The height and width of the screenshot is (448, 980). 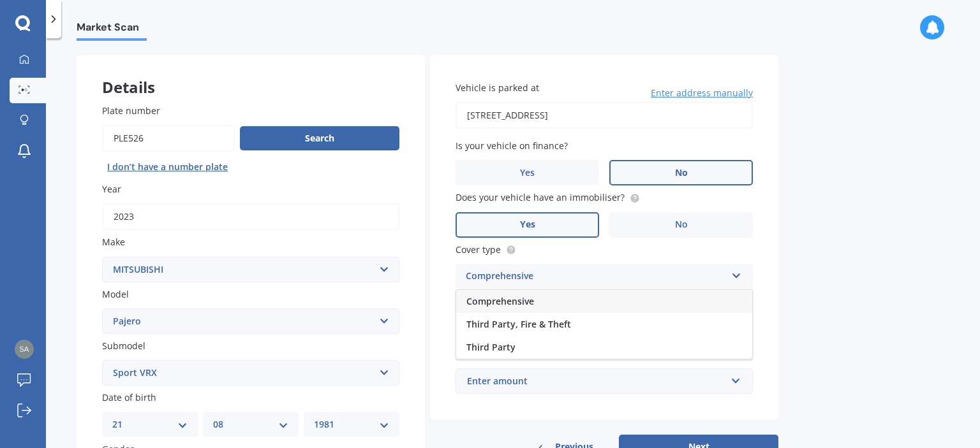 I want to click on span: Model, so click(x=115, y=294).